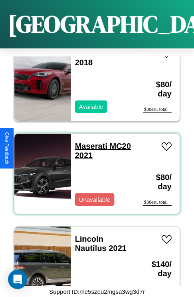 The height and width of the screenshot is (297, 194). What do you see at coordinates (91, 107) in the screenshot?
I see `p: Available` at bounding box center [91, 107].